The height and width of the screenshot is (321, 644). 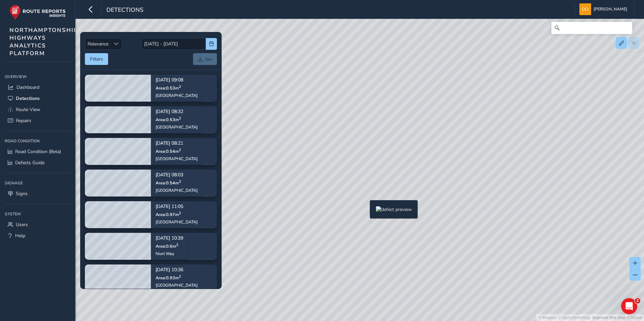 I want to click on a: Dashboard, so click(x=37, y=87).